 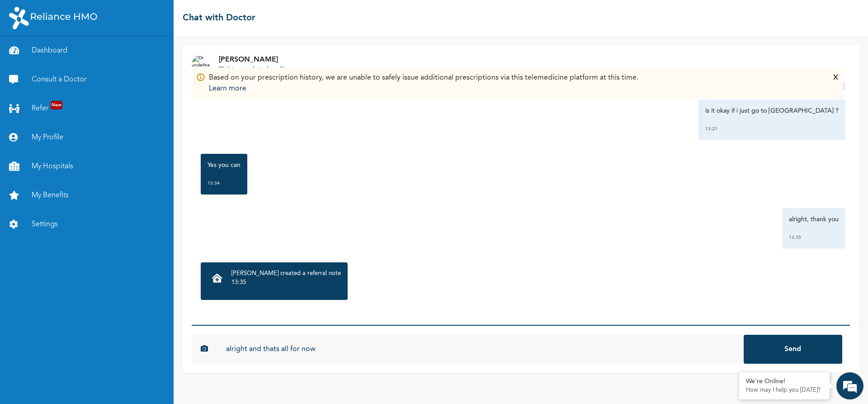 What do you see at coordinates (47, 326) in the screenshot?
I see `span: Conversation` at bounding box center [47, 326].